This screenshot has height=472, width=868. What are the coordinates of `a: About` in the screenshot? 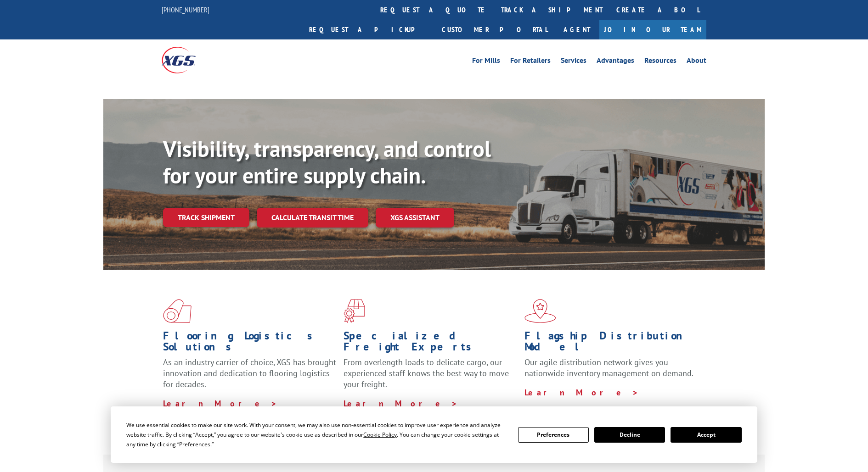 It's located at (696, 62).